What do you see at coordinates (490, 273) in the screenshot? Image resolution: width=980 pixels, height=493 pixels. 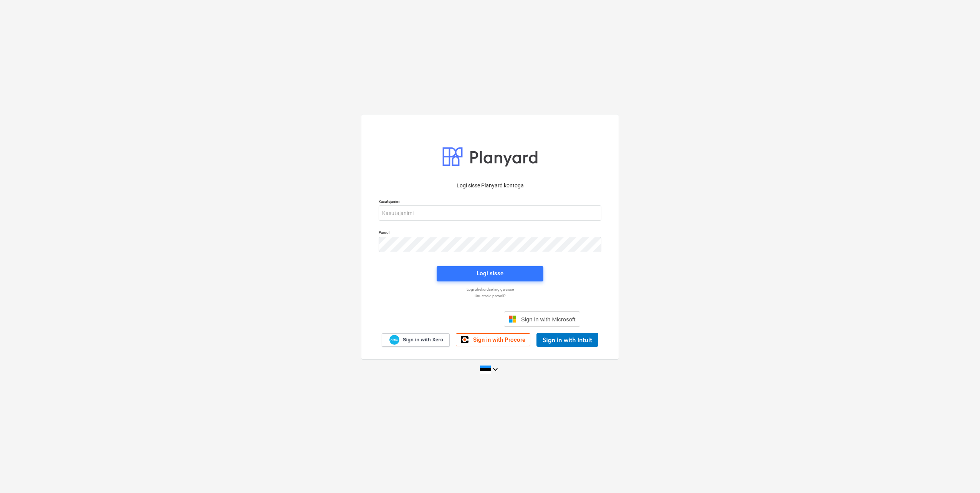 I see `div: Logi sisse` at bounding box center [490, 273].